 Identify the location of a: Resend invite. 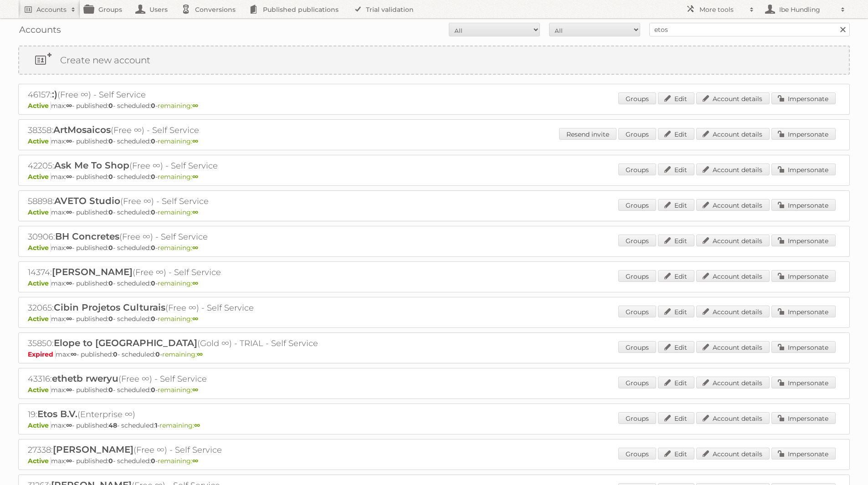
(588, 134).